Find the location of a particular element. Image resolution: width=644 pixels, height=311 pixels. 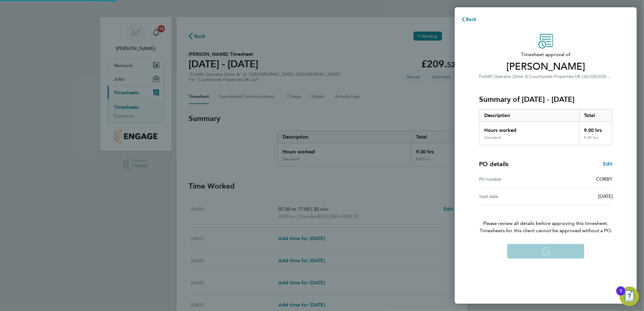

div: Hours worked is located at coordinates (529, 129).